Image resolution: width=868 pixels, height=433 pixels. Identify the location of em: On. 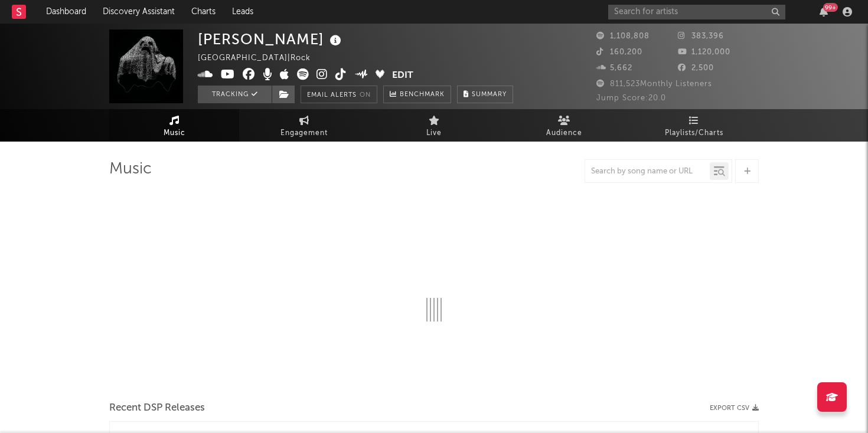
(365, 95).